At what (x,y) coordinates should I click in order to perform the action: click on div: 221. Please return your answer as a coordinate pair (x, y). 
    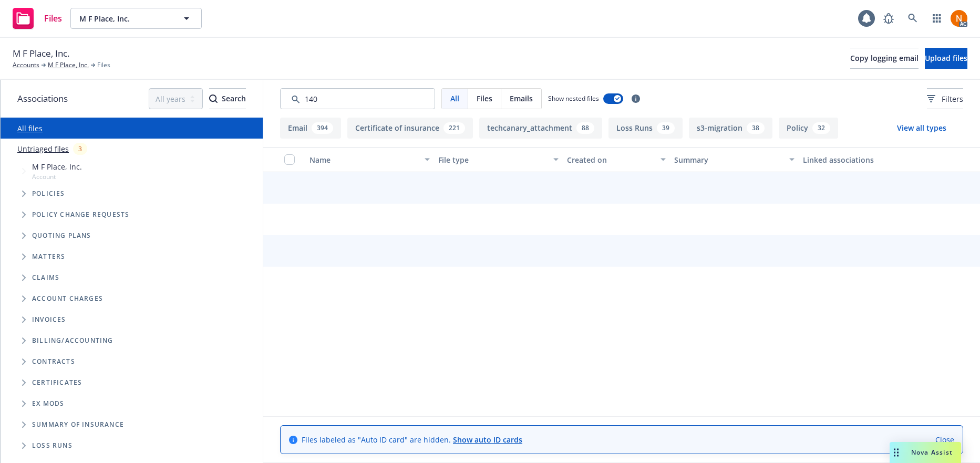
    Looking at the image, I should click on (454, 128).